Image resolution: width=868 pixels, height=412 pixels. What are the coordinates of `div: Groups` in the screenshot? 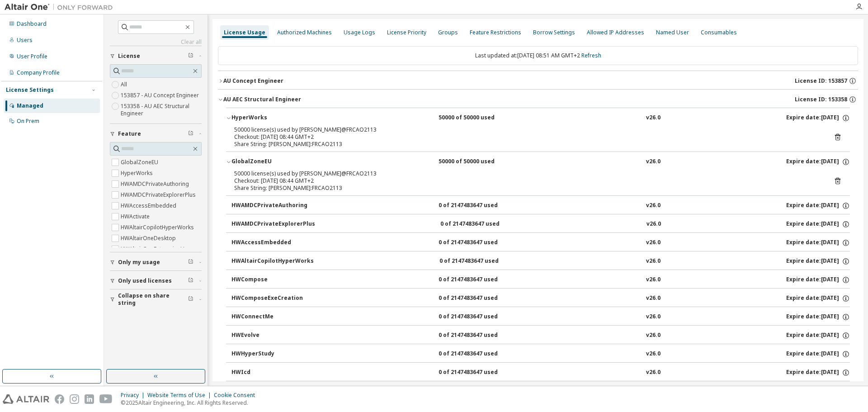 It's located at (448, 33).